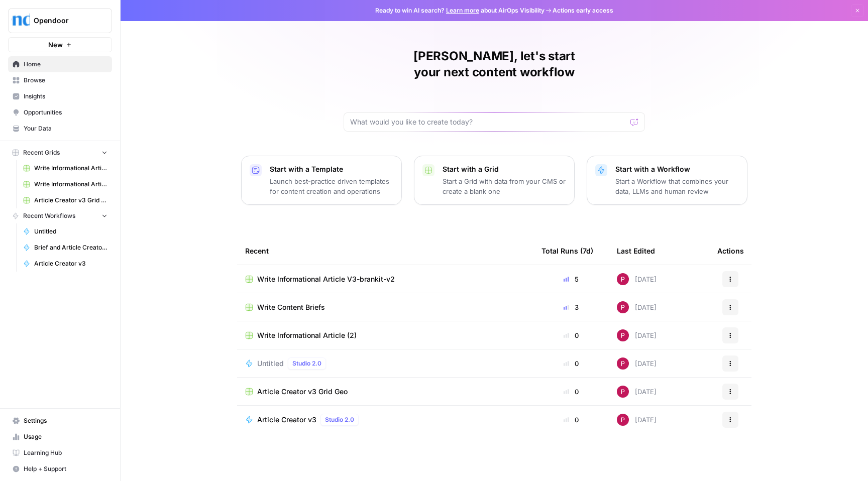  Describe the element at coordinates (71, 169) in the screenshot. I see `span: Write Informational Article (1)` at that location.